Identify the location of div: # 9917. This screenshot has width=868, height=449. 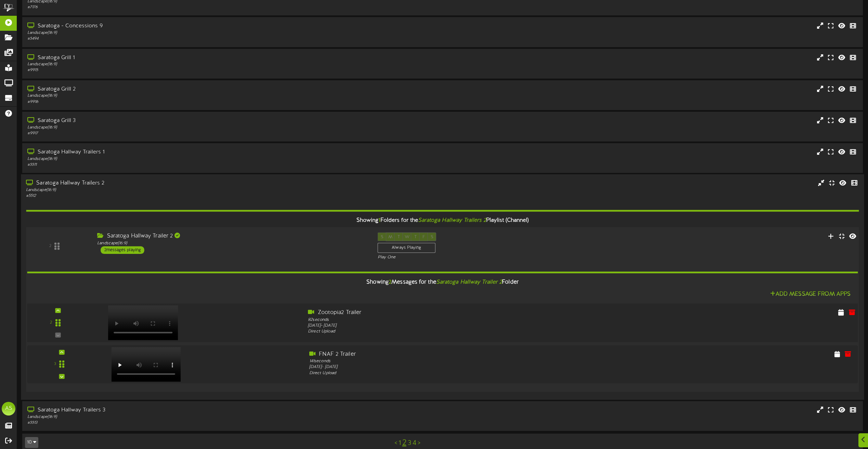
(197, 133).